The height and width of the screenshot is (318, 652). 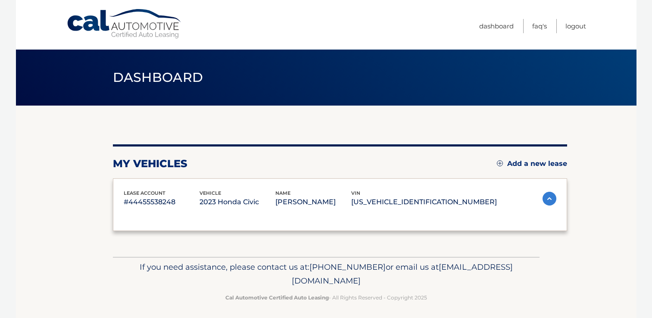 What do you see at coordinates (496, 26) in the screenshot?
I see `a: Dashboard` at bounding box center [496, 26].